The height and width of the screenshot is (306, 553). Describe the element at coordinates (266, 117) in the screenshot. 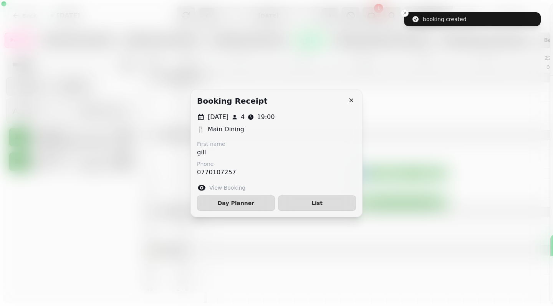

I see `p: 19:00` at that location.